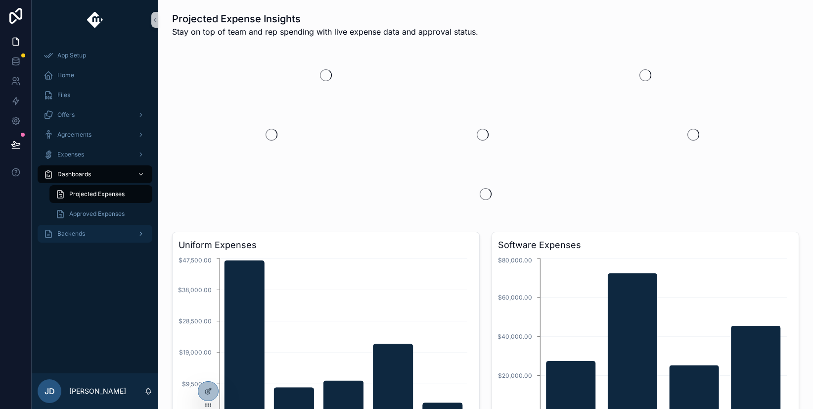 Image resolution: width=813 pixels, height=409 pixels. What do you see at coordinates (95, 147) in the screenshot?
I see `div: scrollable content` at bounding box center [95, 147].